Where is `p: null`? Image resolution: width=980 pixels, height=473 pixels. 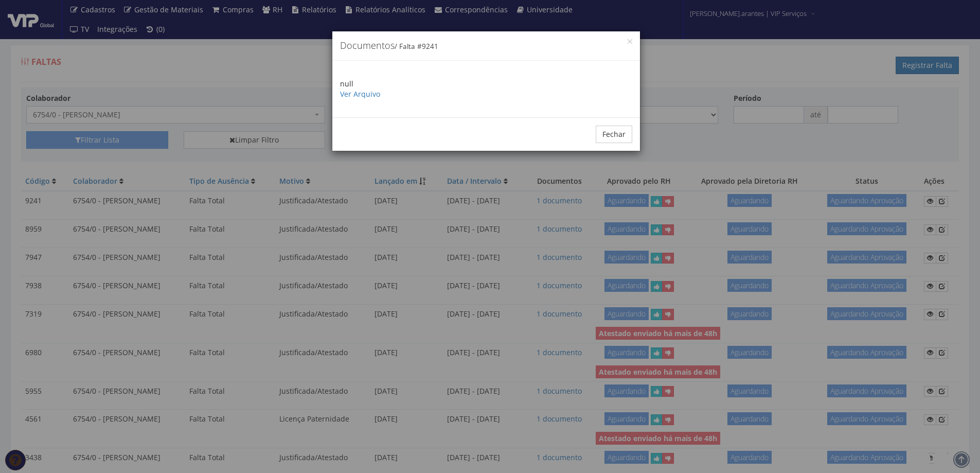
p: null is located at coordinates (486, 89).